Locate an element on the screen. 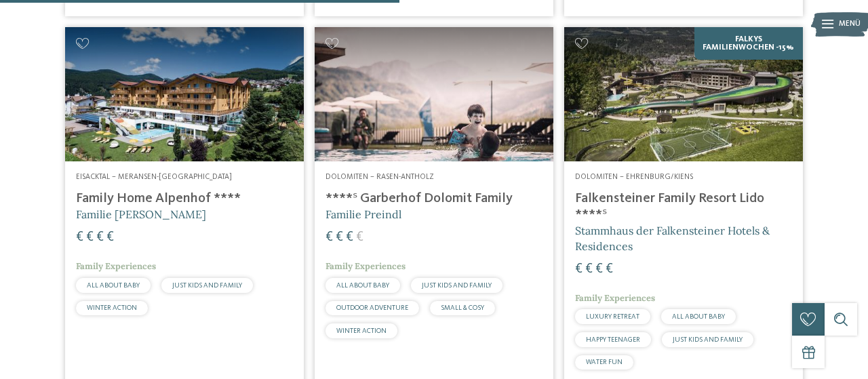 The width and height of the screenshot is (868, 379). span: WATER FUN is located at coordinates (604, 362).